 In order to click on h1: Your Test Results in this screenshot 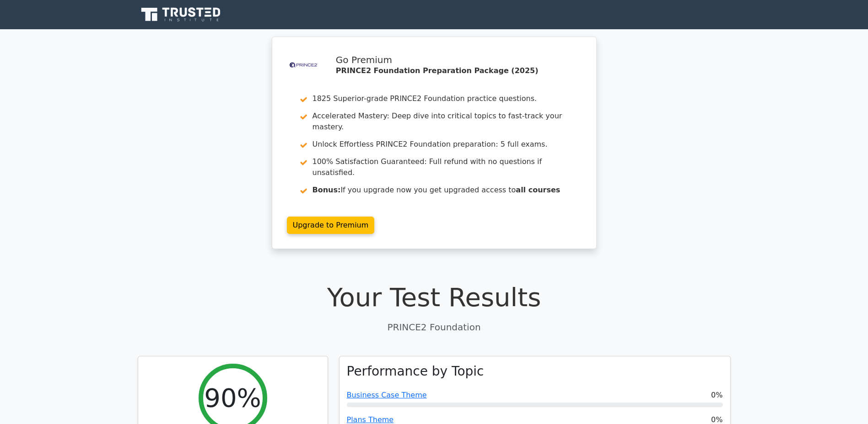, I will do `click(434, 297)`.